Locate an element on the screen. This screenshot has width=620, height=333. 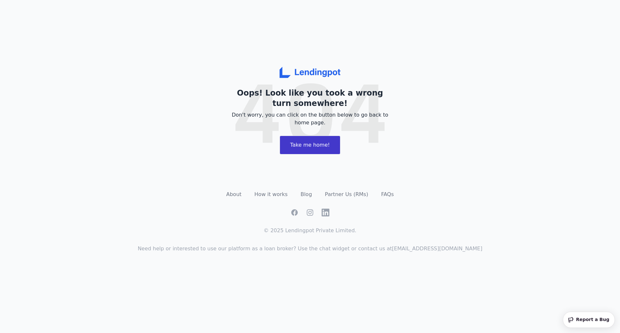
a: How it works is located at coordinates (271, 194).